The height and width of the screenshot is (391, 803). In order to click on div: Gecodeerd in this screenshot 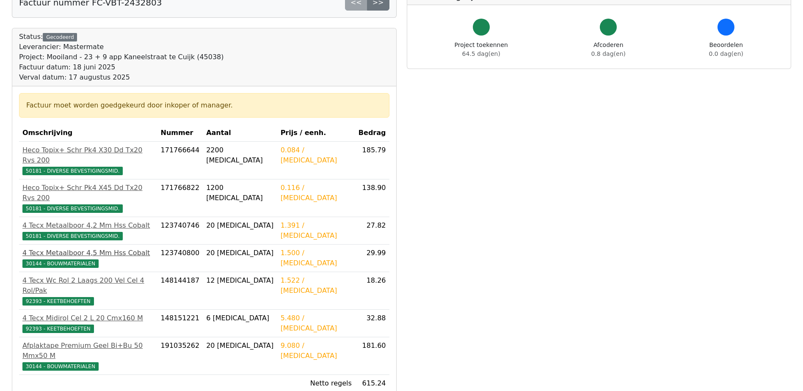, I will do `click(60, 37)`.